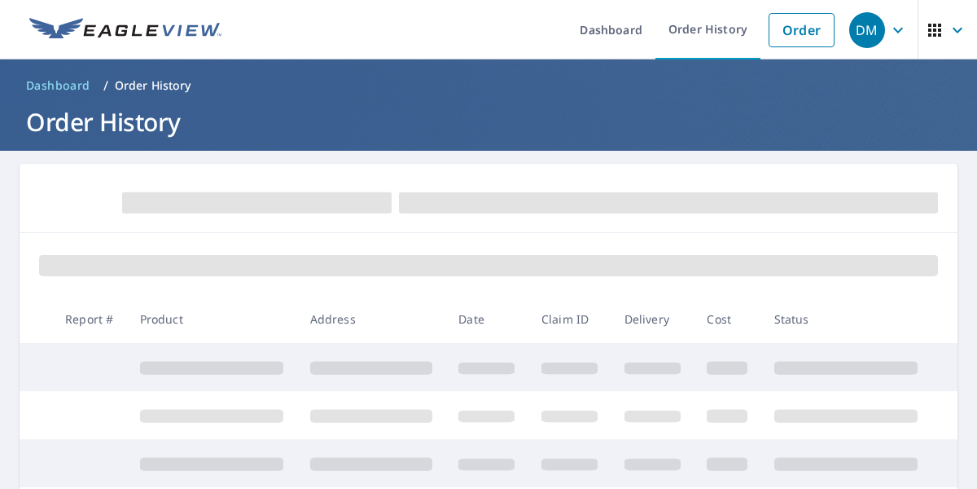  I want to click on div: DM, so click(867, 30).